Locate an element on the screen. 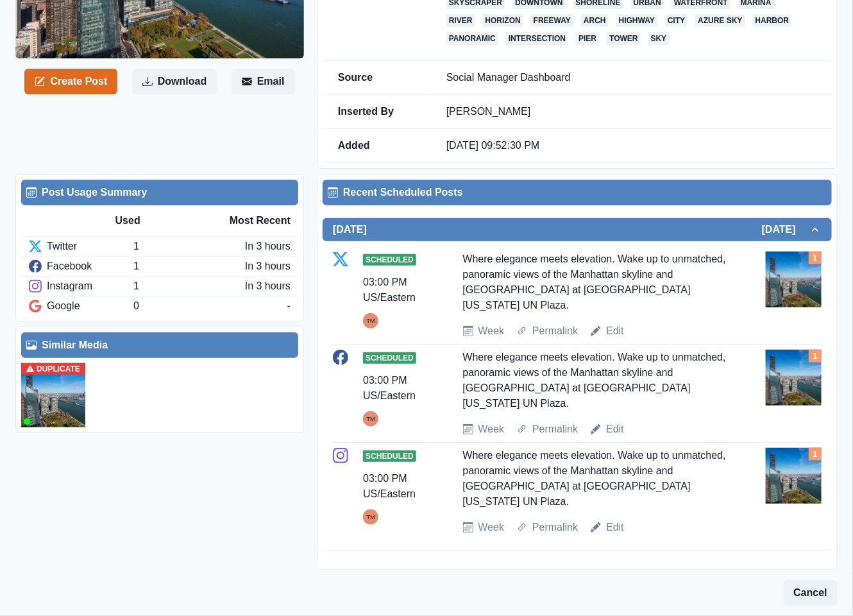 Image resolution: width=853 pixels, height=616 pixels. a: Download is located at coordinates (174, 82).